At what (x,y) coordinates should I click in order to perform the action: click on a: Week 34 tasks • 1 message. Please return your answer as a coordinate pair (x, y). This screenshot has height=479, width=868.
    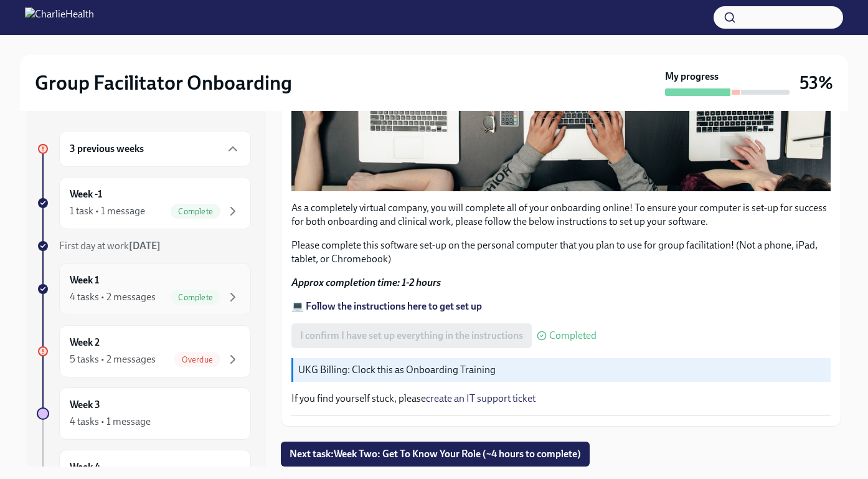
    Looking at the image, I should click on (144, 414).